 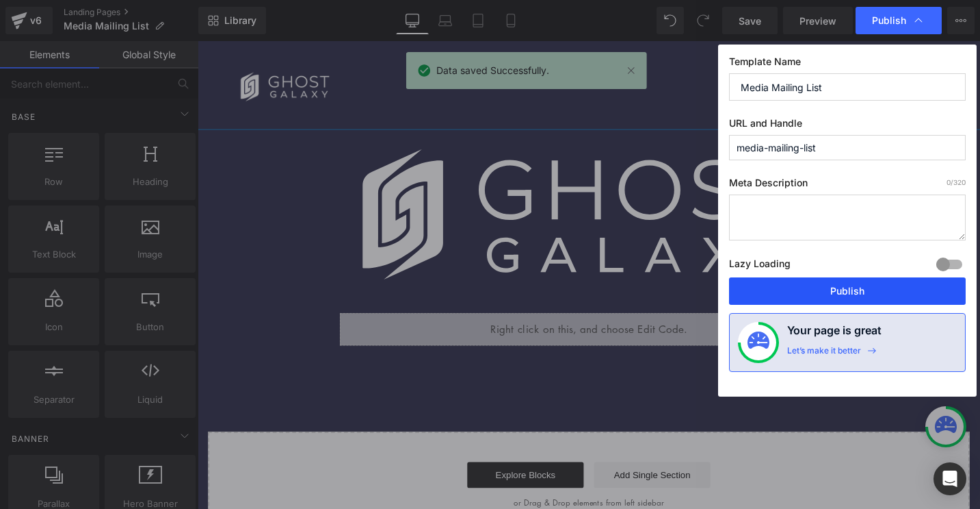 I want to click on img: onboarding-status.svg, so click(x=758, y=342).